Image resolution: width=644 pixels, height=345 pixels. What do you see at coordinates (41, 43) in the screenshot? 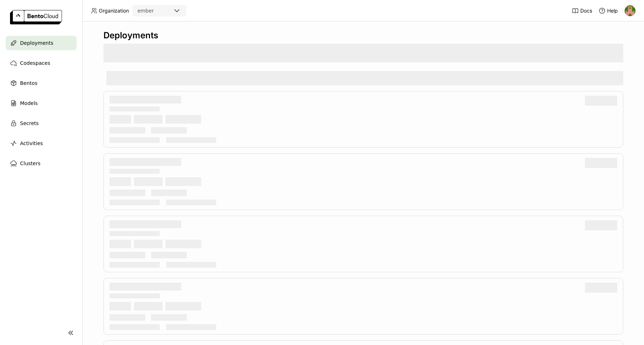
I see `a: Deployments` at bounding box center [41, 43].